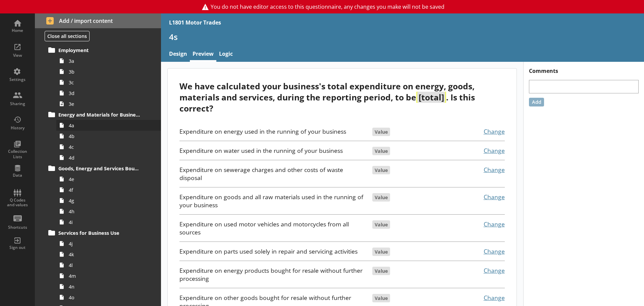 The height and width of the screenshot is (306, 644). Describe the element at coordinates (67, 36) in the screenshot. I see `button: Close all sections` at that location.